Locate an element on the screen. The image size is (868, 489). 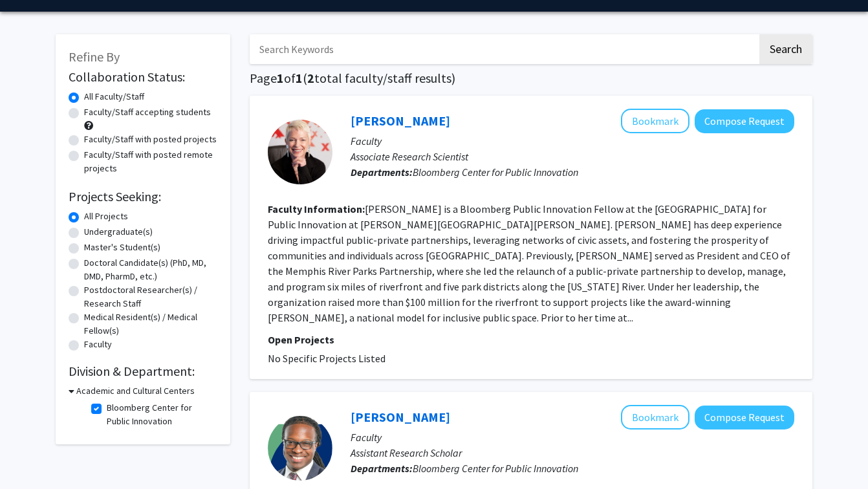
h2: Collaboration Status: is located at coordinates (143, 77).